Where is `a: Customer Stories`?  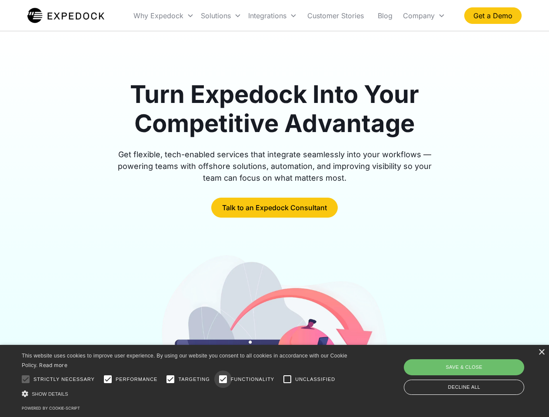 a: Customer Stories is located at coordinates (336, 16).